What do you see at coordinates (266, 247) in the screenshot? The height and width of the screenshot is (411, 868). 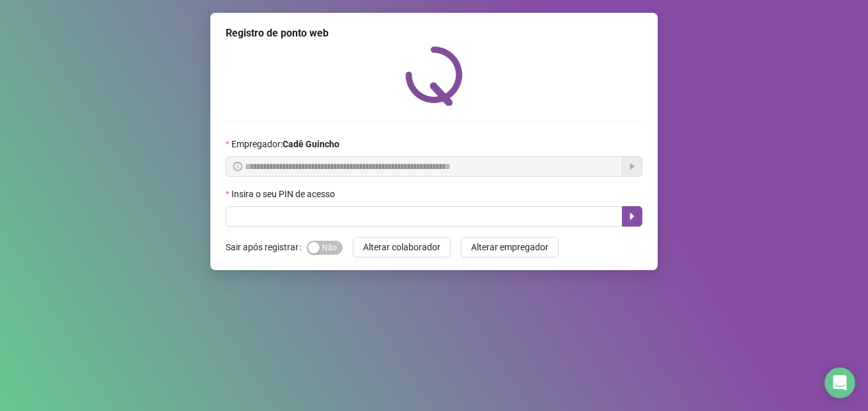 I see `label: Sair após registrar` at bounding box center [266, 247].